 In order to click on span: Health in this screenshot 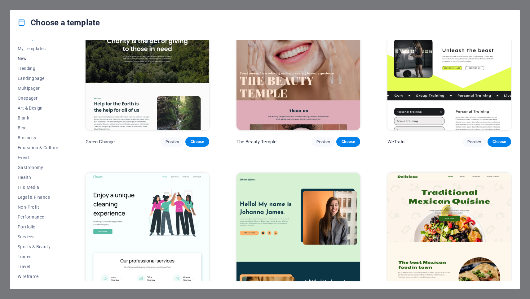, I will do `click(38, 177)`.